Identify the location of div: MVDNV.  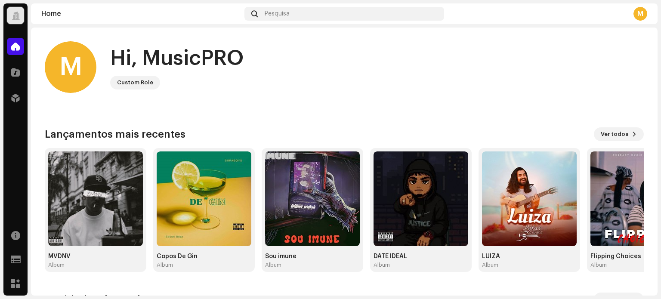
(96, 256).